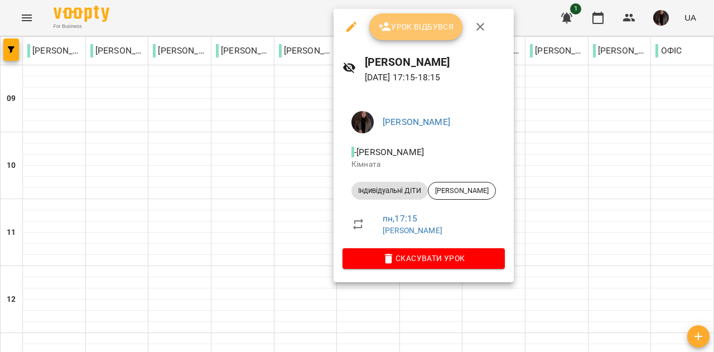  What do you see at coordinates (424, 258) in the screenshot?
I see `span: Скасувати Урок` at bounding box center [424, 258].